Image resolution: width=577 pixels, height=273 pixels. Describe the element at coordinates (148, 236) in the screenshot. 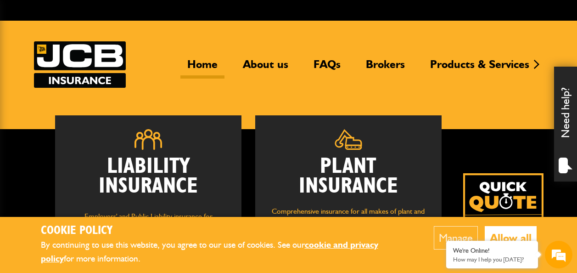

I see `p: Employers' and Public Liability insurance for groundworks, plant hire, light civil engineering, d...` at that location.